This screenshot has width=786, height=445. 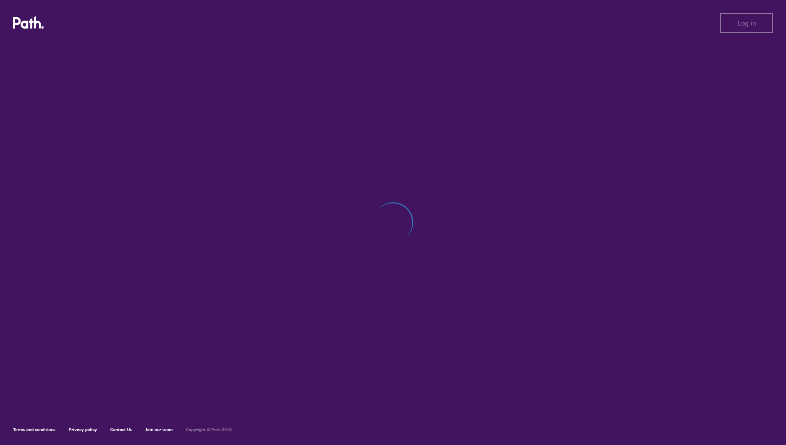 What do you see at coordinates (747, 23) in the screenshot?
I see `span: Log in` at bounding box center [747, 23].